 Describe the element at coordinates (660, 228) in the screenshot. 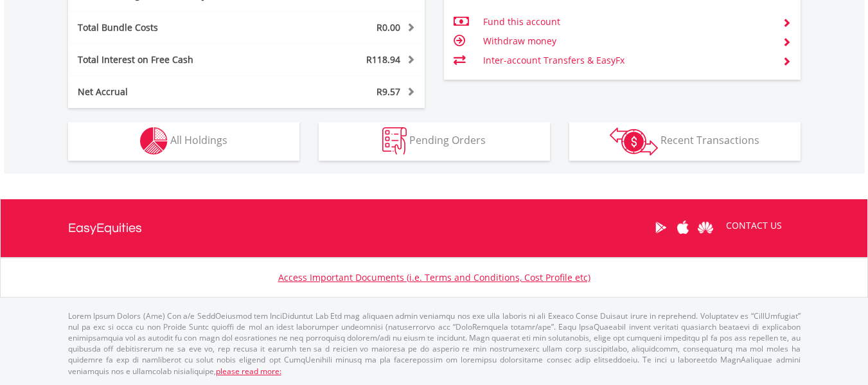

I see `a: Google Play` at that location.